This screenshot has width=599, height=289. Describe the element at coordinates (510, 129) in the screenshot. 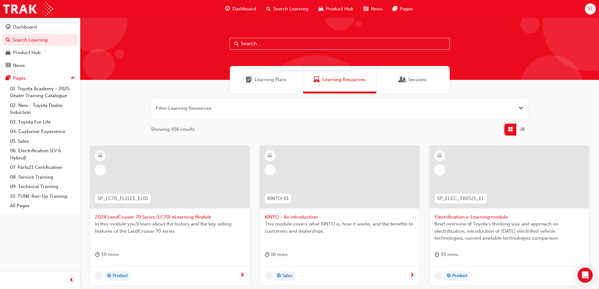

I see `span: Grid` at that location.